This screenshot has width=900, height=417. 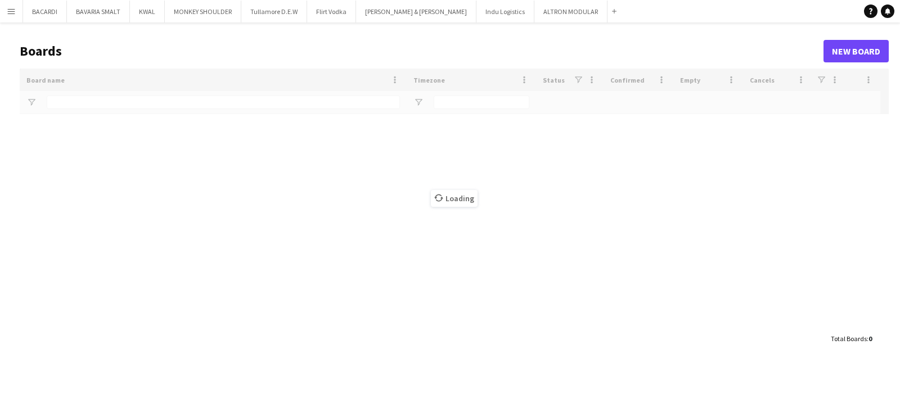 I want to click on span: Total Boards, so click(x=849, y=339).